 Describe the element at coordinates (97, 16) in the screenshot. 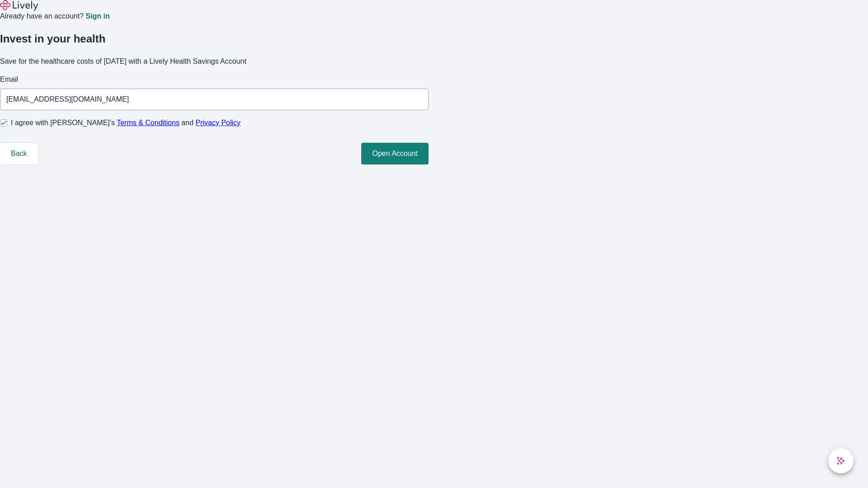

I see `div: Sign in` at that location.